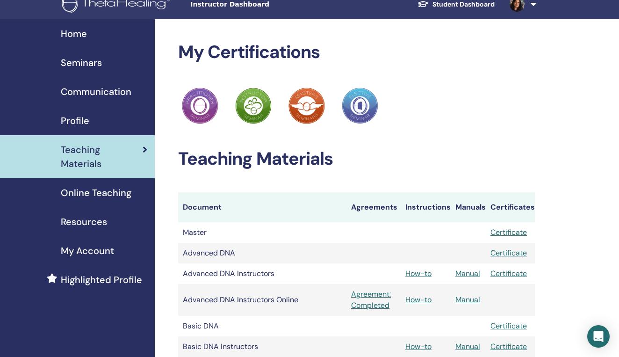 This screenshot has width=619, height=357. I want to click on span: Profile, so click(75, 121).